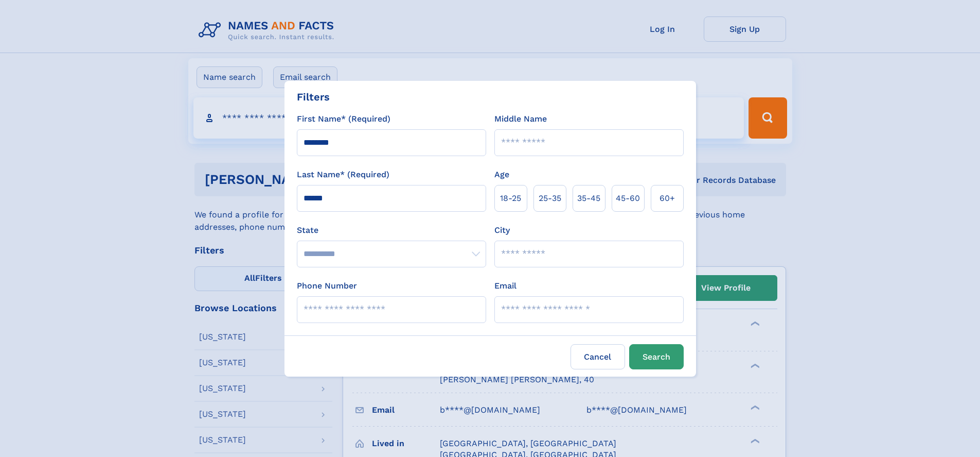 This screenshot has height=457, width=980. I want to click on label: Cancel, so click(598, 357).